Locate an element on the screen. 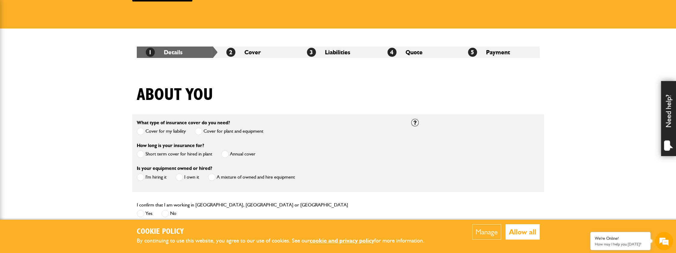  span: 1 is located at coordinates (150, 52).